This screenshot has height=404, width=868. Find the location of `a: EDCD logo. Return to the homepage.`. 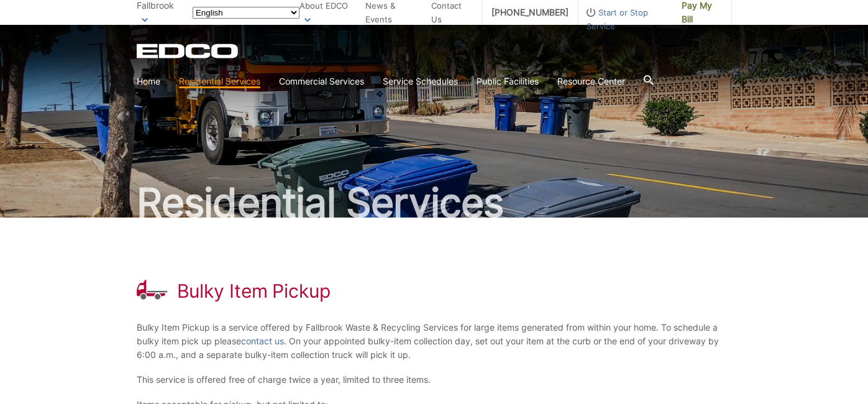

a: EDCD logo. Return to the homepage. is located at coordinates (188, 51).